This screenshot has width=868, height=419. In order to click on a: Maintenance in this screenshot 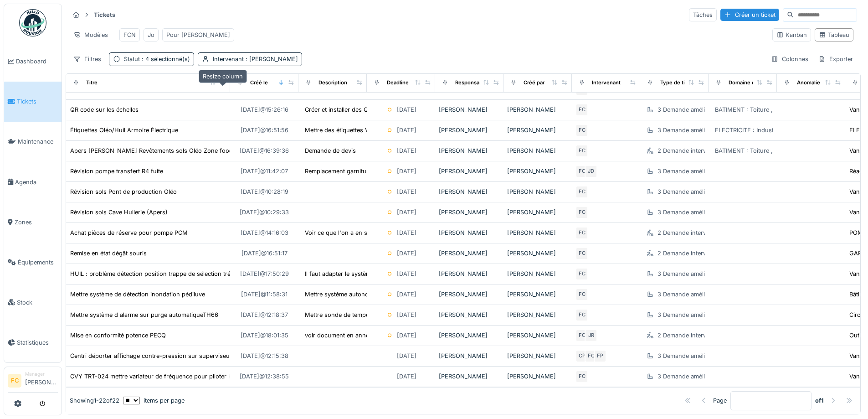, I will do `click(33, 142)`.